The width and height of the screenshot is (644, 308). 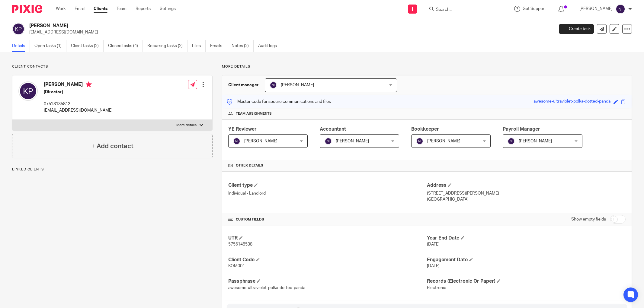 I want to click on a: Notes (2), so click(x=243, y=46).